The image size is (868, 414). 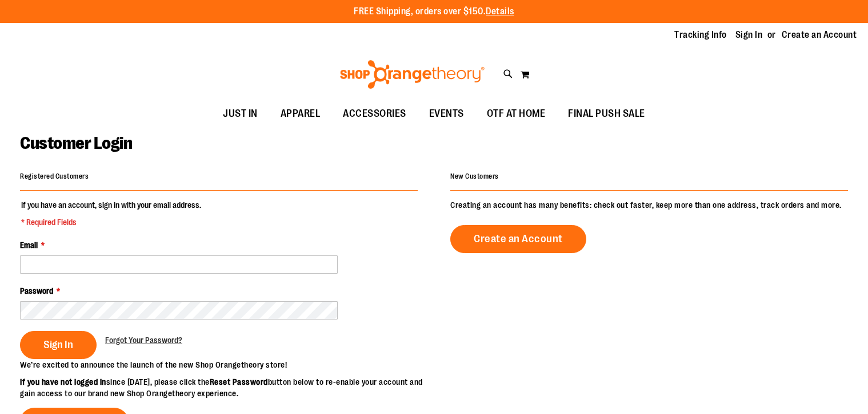 I want to click on span: FINAL PUSH SALE, so click(x=607, y=113).